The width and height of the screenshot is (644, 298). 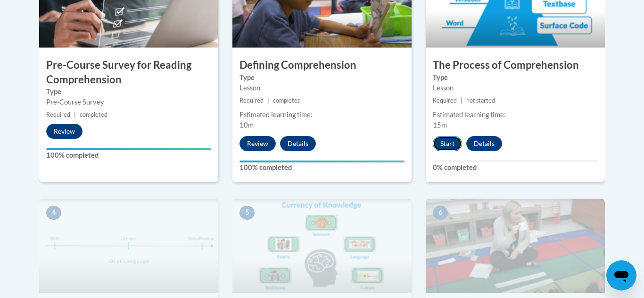 What do you see at coordinates (447, 144) in the screenshot?
I see `button: Start` at bounding box center [447, 144].